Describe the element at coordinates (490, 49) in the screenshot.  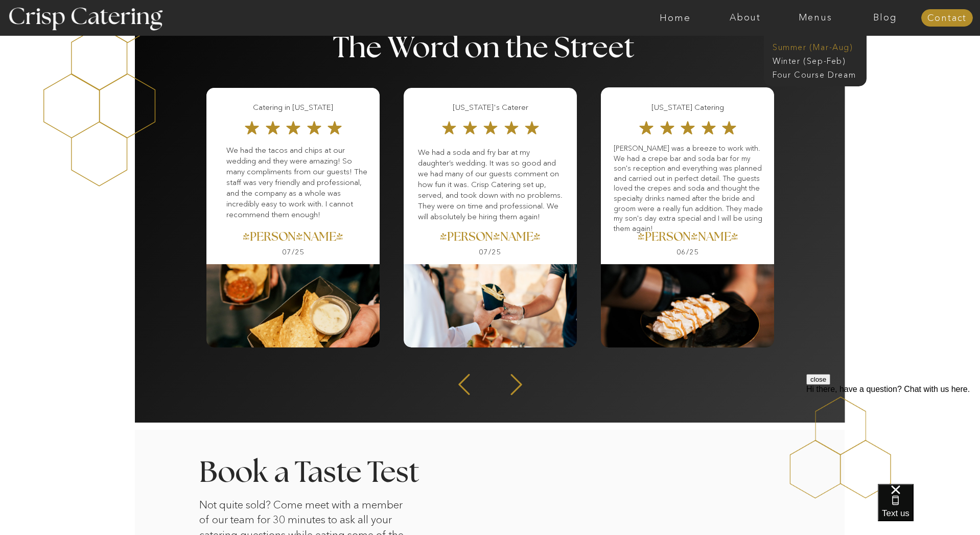
I see `p: The Word on the Street` at that location.